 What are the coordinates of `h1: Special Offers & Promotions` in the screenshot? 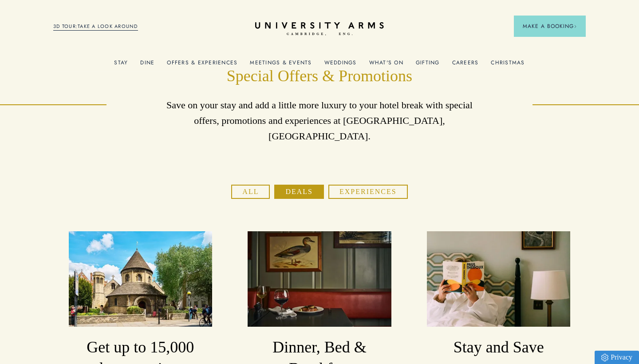 It's located at (320, 76).